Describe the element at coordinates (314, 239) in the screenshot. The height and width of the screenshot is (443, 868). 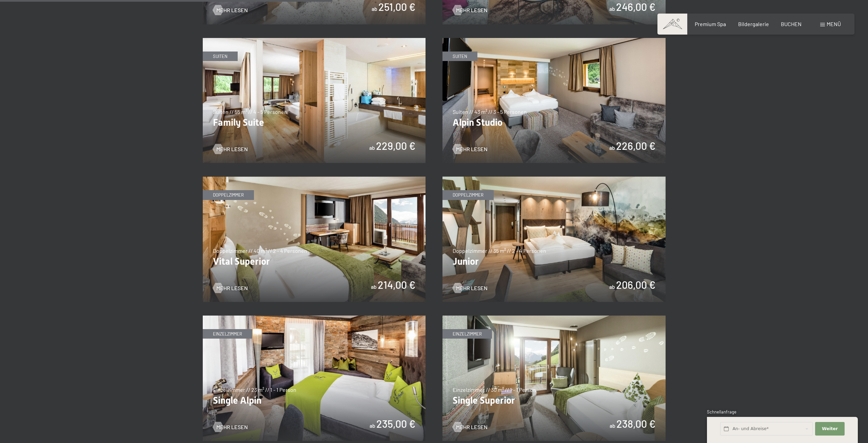
I see `img: Vital Superior` at that location.